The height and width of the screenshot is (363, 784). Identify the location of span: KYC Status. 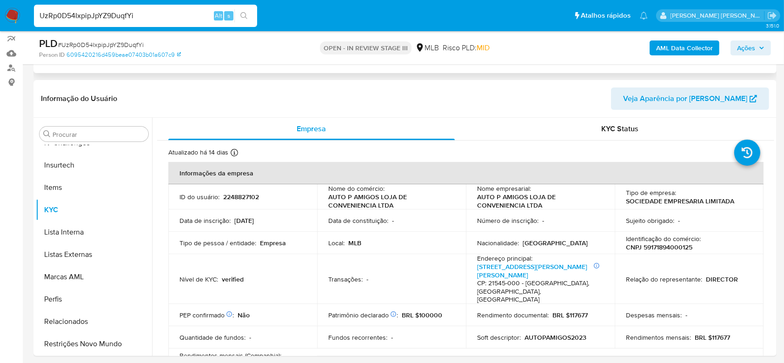
(620, 128).